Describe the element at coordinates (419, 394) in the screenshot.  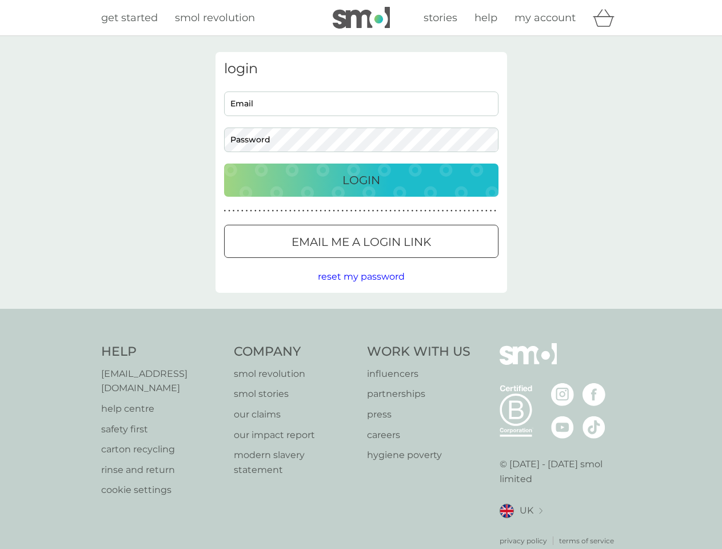
I see `a: partnerships` at that location.